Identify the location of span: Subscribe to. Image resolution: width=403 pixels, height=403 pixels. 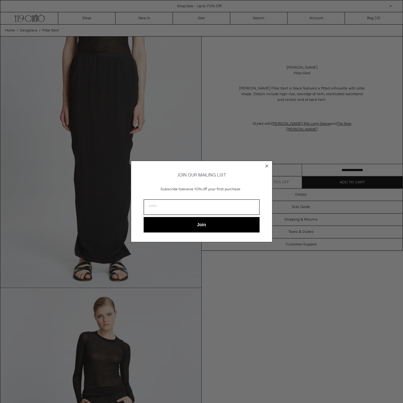
(171, 189).